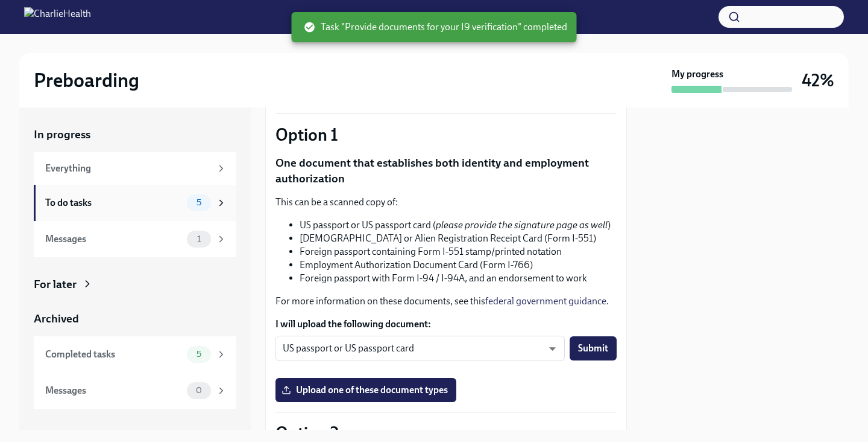 The image size is (868, 442). I want to click on a: Messages0, so click(135, 390).